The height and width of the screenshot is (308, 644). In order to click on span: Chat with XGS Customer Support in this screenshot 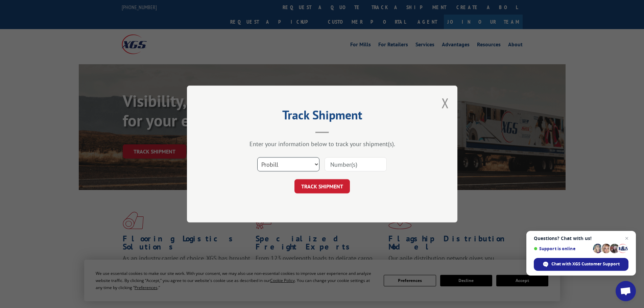, I will do `click(585, 264)`.